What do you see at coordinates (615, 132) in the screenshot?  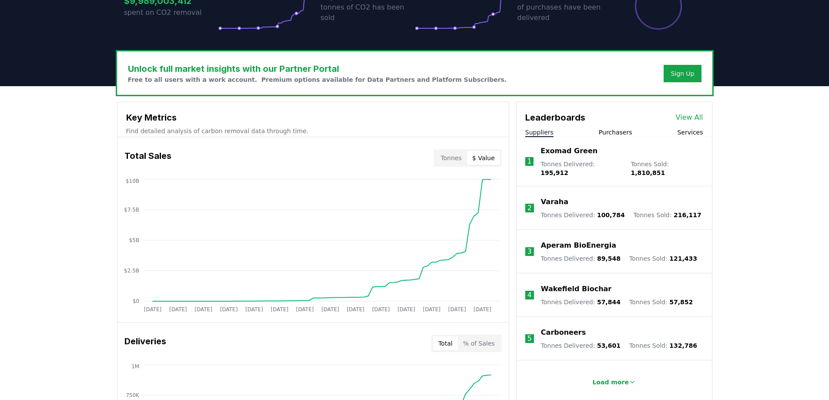 I see `button: Purchasers` at bounding box center [615, 132].